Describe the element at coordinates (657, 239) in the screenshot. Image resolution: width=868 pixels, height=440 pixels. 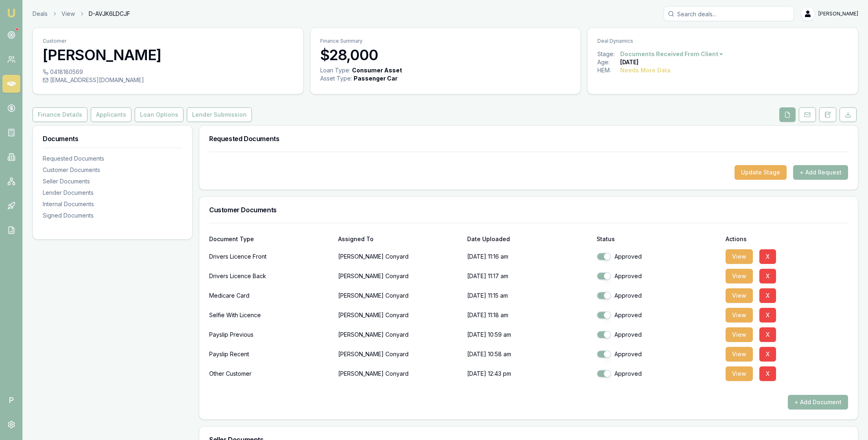
I see `div: Status` at that location.